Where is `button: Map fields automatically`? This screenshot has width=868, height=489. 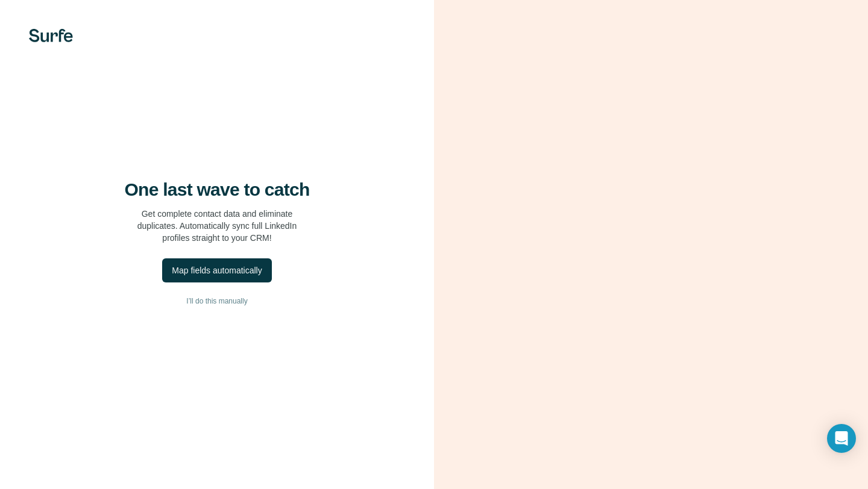
button: Map fields automatically is located at coordinates (216, 271).